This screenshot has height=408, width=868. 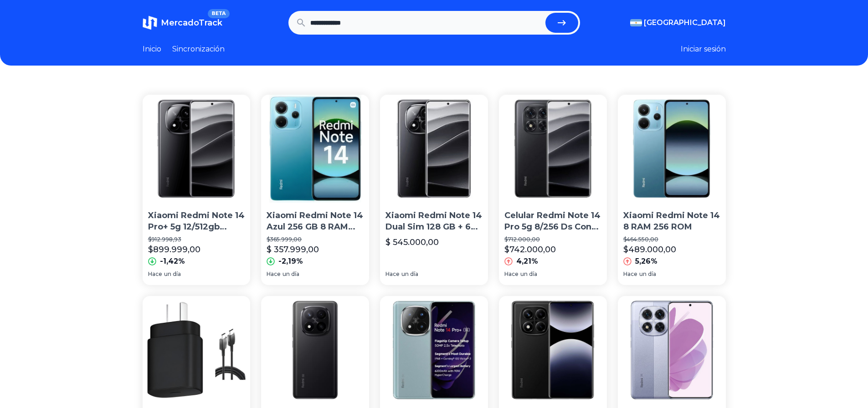 I want to click on font: -2,19%, so click(x=290, y=260).